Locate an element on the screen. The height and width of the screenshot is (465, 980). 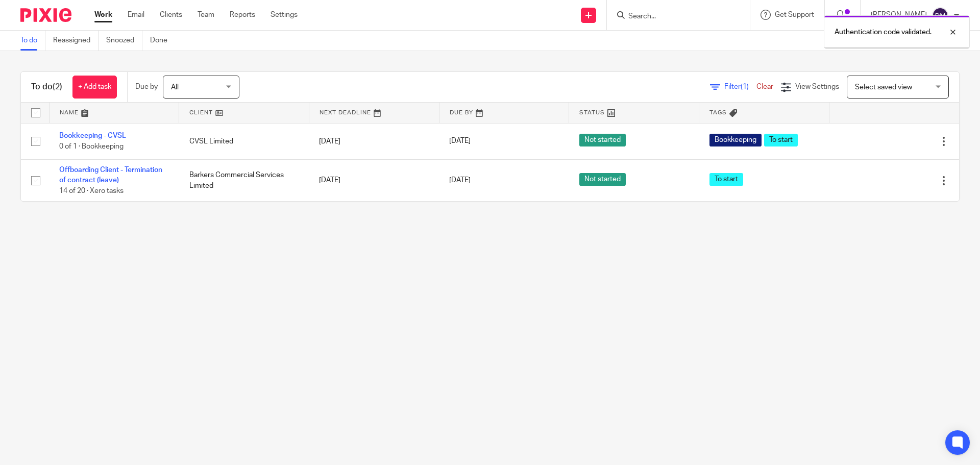
img: Pixie is located at coordinates (46, 15).